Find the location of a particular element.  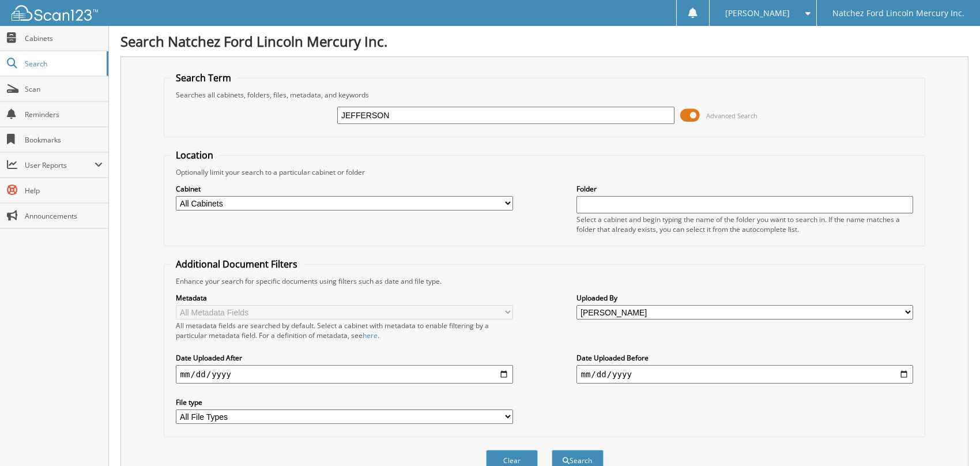

label: File type is located at coordinates (344, 401).